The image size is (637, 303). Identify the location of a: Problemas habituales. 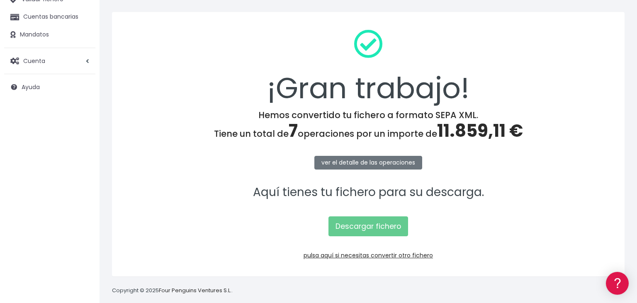
(83, 124).